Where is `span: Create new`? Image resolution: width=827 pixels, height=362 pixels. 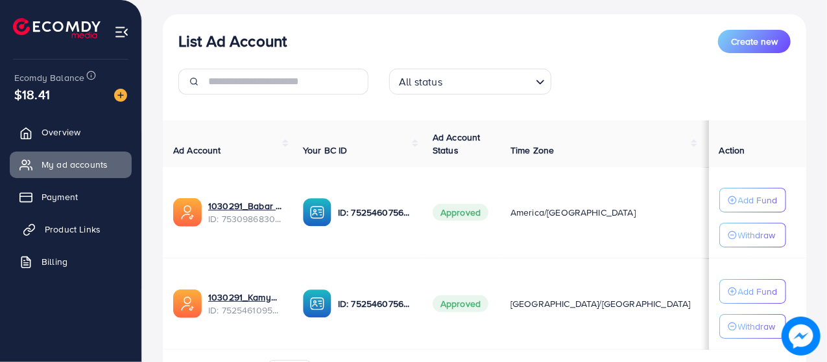
span: Create new is located at coordinates (754, 42).